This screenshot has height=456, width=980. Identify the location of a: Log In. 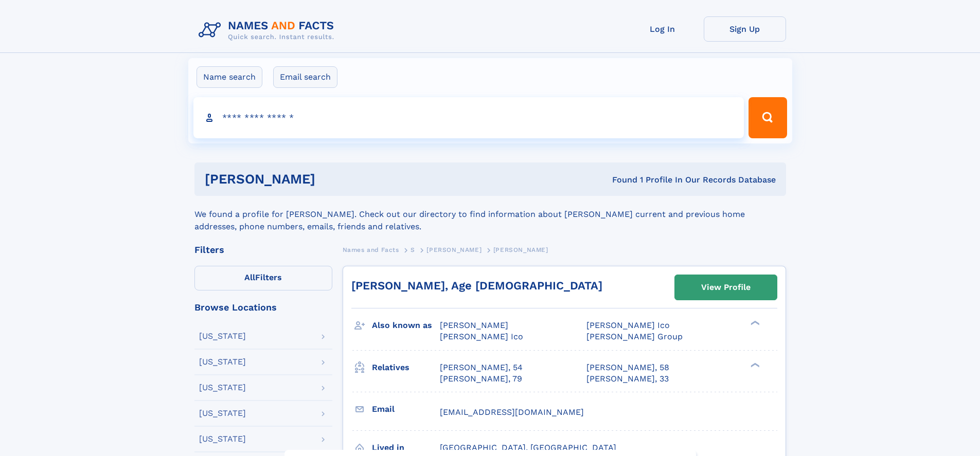
(663, 29).